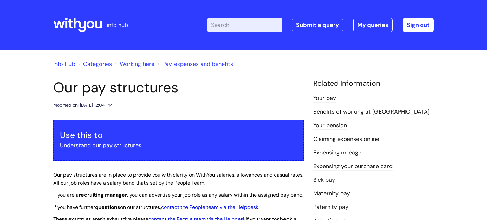 This screenshot has width=487, height=220. What do you see at coordinates (137, 64) in the screenshot?
I see `a: Working here` at bounding box center [137, 64].